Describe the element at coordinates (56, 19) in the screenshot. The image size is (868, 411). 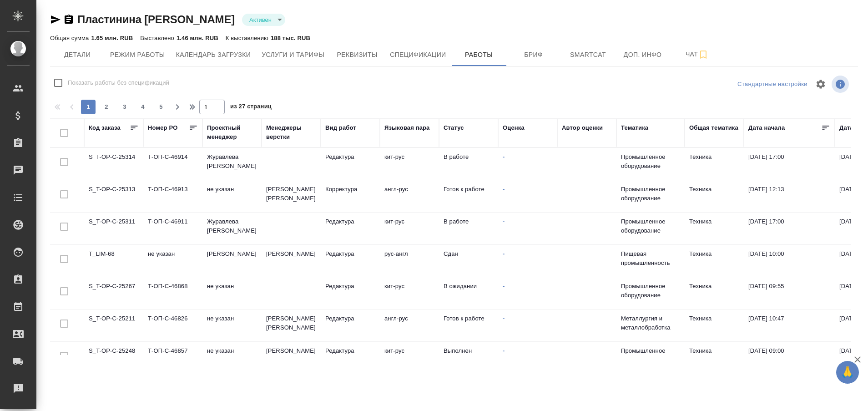
I see `button: Скопировать ссылку для ЯМессенджера` at that location.